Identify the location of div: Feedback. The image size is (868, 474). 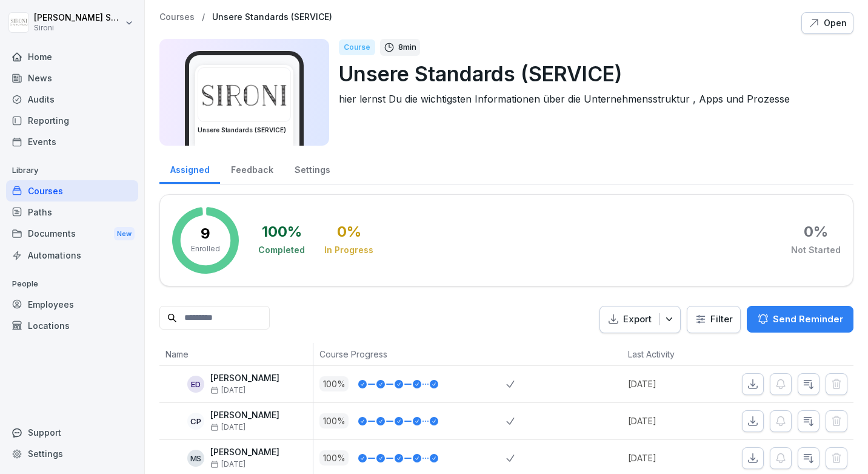
(252, 168).